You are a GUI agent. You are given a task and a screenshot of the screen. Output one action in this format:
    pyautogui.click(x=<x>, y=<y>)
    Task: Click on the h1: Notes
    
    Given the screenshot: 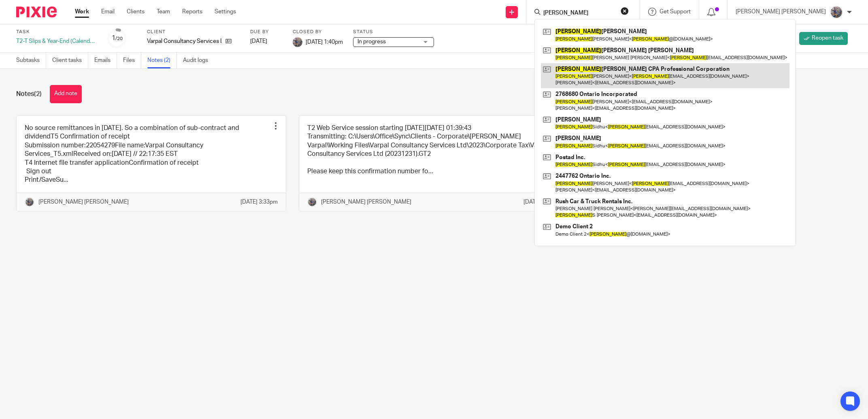 What is the action you would take?
    pyautogui.click(x=28, y=94)
    